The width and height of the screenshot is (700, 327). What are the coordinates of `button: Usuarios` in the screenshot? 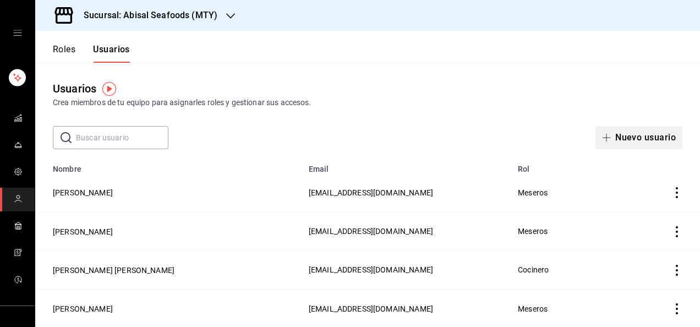 It's located at (111, 53).